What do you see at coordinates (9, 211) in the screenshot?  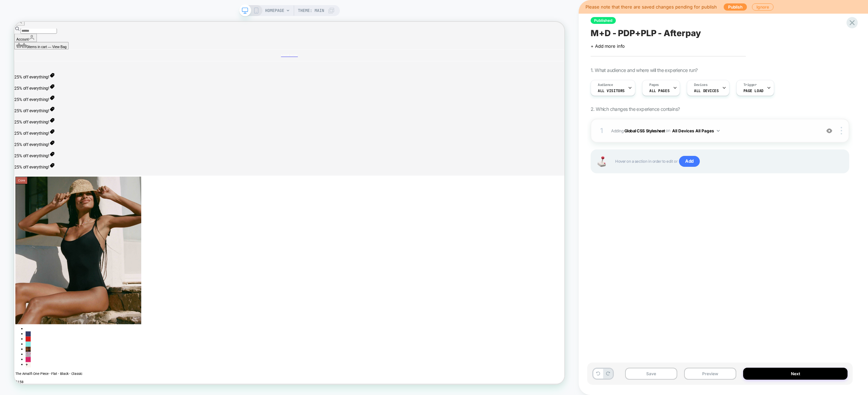 I see `span: core` at bounding box center [9, 211].